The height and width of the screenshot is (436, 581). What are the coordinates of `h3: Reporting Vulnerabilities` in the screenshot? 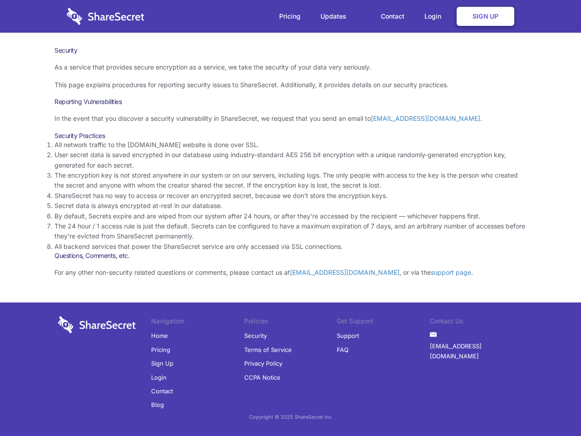 It's located at (290, 102).